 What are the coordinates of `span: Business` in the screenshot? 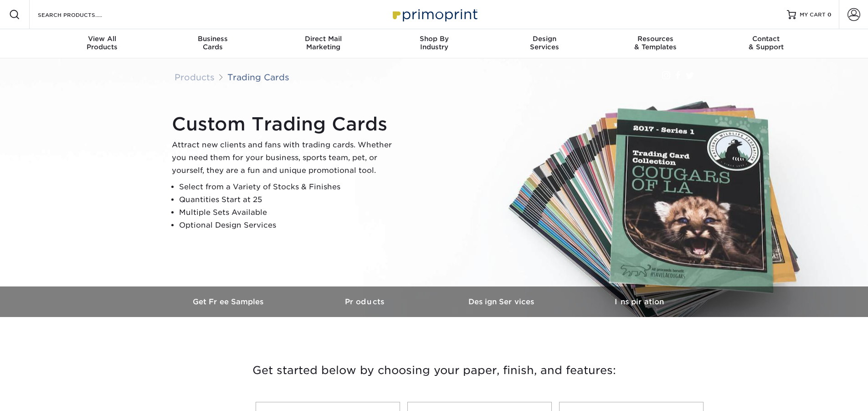 It's located at (212, 39).